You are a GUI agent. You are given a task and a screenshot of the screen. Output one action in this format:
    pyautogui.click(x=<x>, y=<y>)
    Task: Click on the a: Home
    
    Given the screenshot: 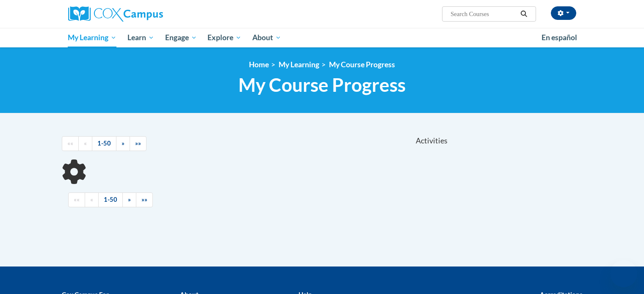 What is the action you would take?
    pyautogui.click(x=259, y=64)
    